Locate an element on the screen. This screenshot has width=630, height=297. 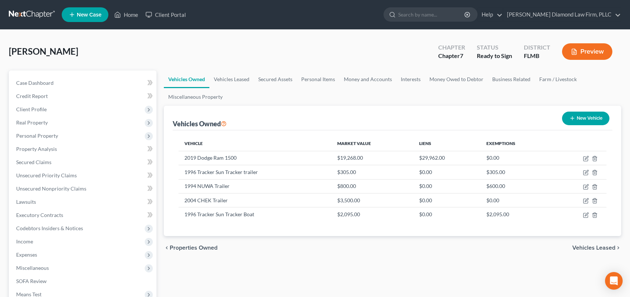
span: Lawsuits is located at coordinates (26, 202).